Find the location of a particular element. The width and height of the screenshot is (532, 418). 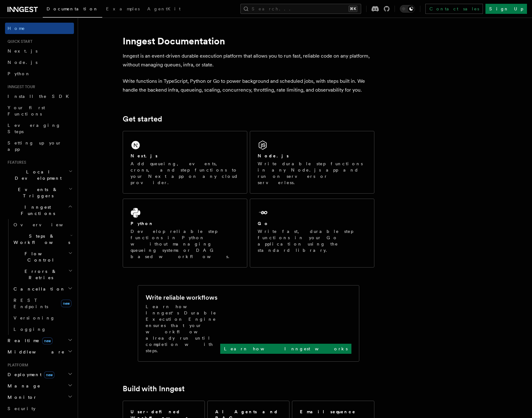

h2: Python is located at coordinates (142, 223).